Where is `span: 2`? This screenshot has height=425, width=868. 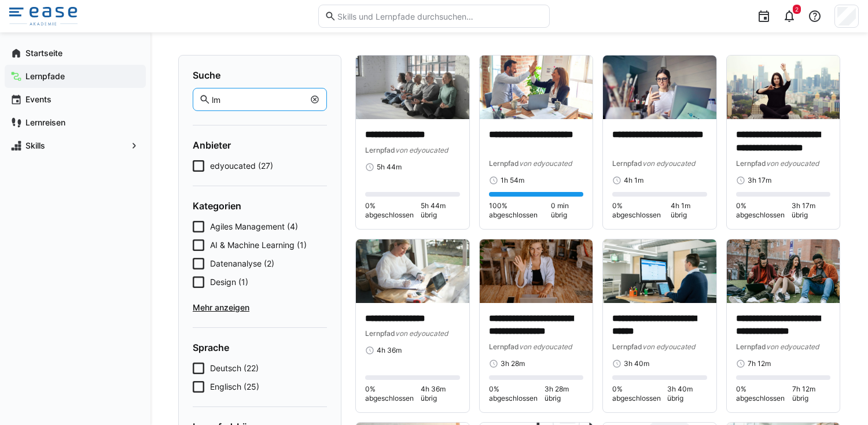
span: 2 is located at coordinates (796, 9).